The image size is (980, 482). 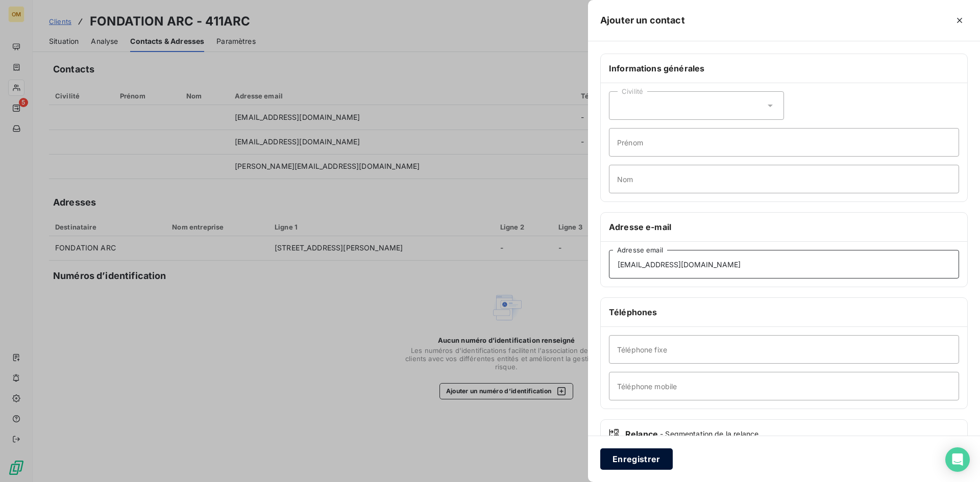 I want to click on div: Relance, so click(x=784, y=434).